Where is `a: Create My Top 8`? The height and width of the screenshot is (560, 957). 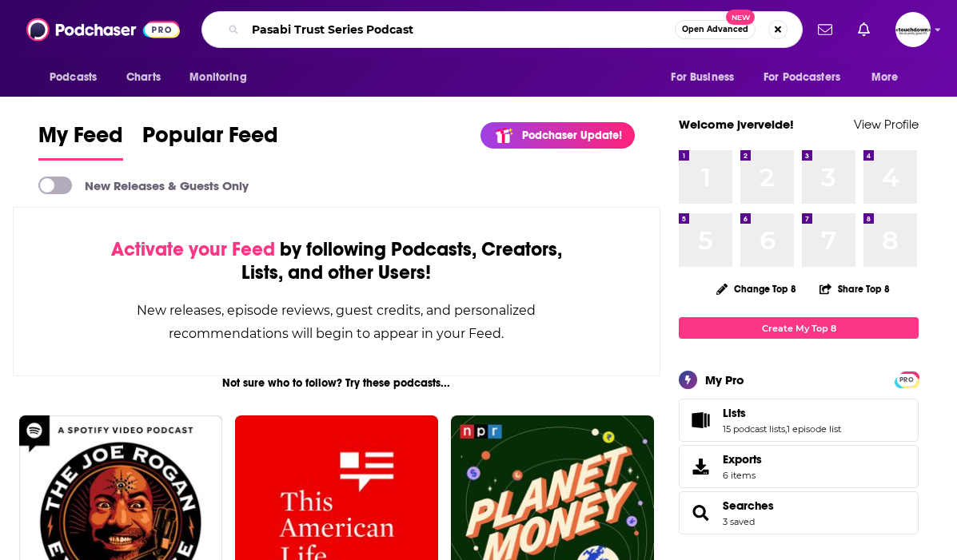
a: Create My Top 8 is located at coordinates (799, 328).